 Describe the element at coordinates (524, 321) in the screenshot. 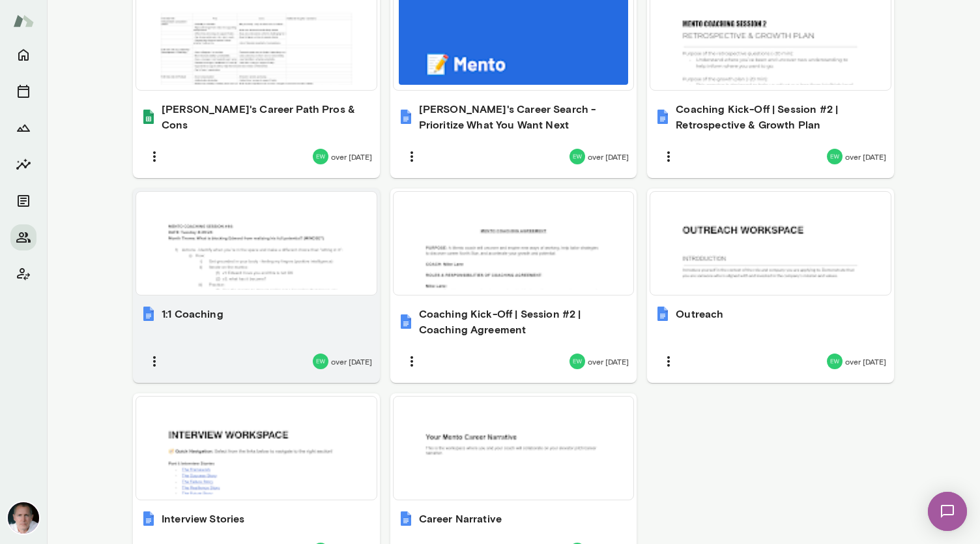

I see `h6: Coaching Kick-Off | Session #2 | Coaching Agreement` at that location.